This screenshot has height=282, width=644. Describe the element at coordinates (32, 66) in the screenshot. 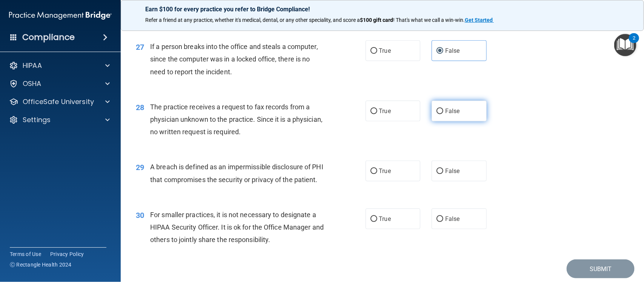

I see `p: HIPAA` at that location.